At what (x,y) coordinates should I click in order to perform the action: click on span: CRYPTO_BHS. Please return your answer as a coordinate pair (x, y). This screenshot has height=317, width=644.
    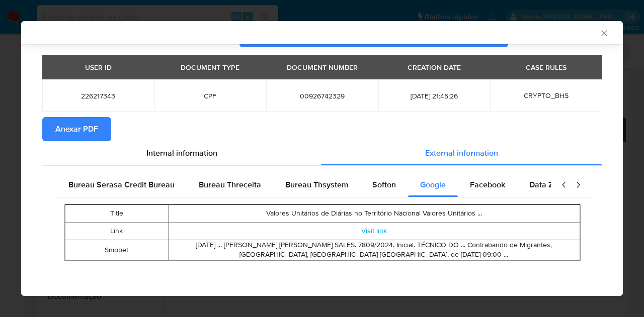
    Looking at the image, I should click on (546, 95).